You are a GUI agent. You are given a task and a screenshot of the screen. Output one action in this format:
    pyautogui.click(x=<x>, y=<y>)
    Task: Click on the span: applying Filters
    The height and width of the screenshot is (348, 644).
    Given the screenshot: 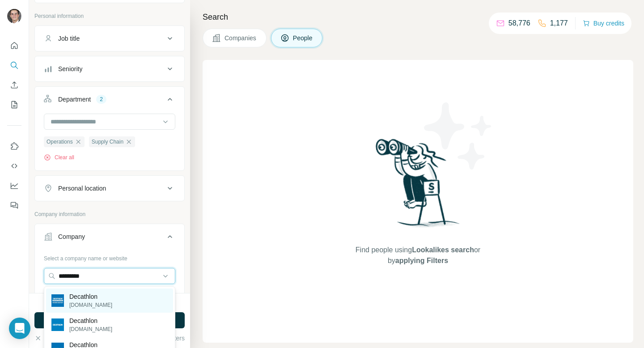 What is the action you would take?
    pyautogui.click(x=422, y=260)
    